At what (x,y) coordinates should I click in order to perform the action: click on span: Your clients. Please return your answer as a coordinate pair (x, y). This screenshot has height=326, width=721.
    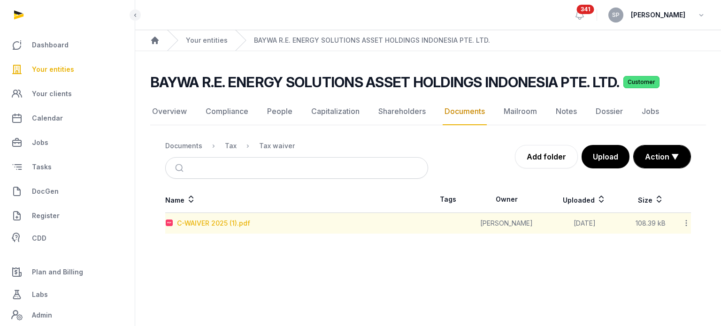
    Looking at the image, I should click on (52, 94).